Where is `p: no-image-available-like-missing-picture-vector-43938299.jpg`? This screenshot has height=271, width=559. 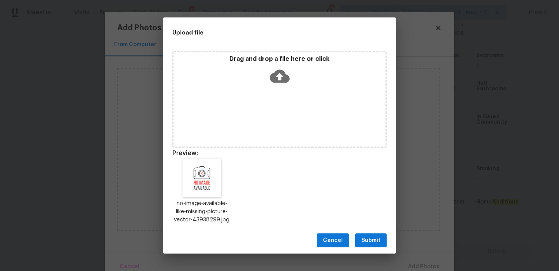
p: no-image-available-like-missing-picture-vector-43938299.jpg is located at coordinates (202, 212).